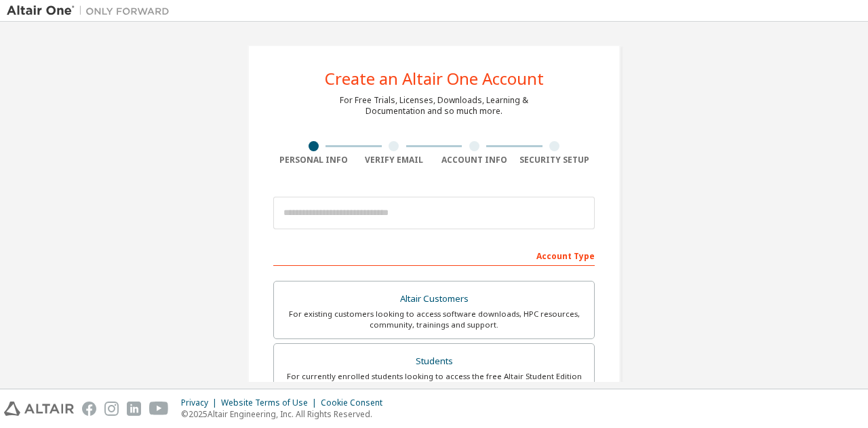 This screenshot has width=868, height=428. I want to click on div: Verify Email, so click(394, 160).